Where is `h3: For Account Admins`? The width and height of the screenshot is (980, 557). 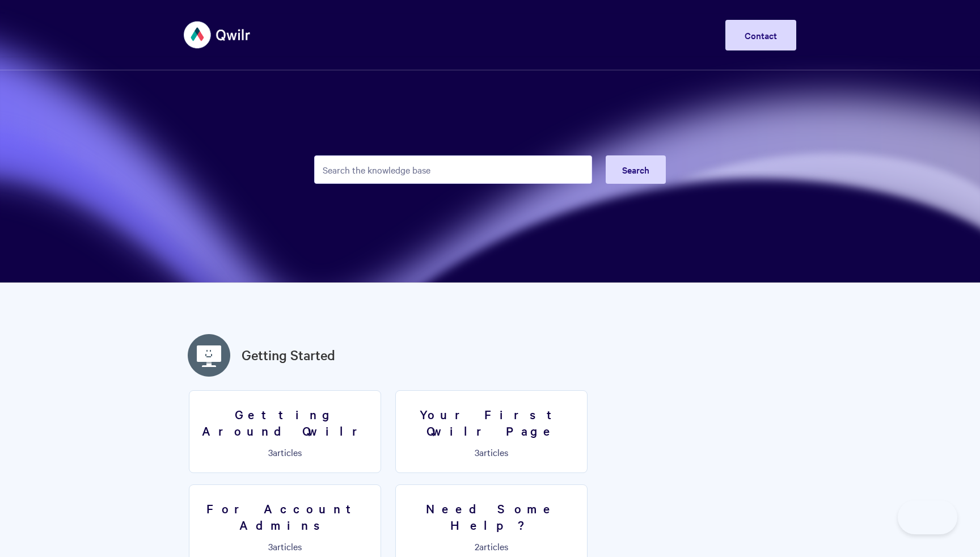 h3: For Account Admins is located at coordinates (285, 516).